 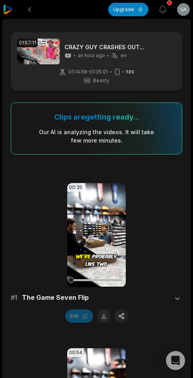 I want to click on img: reap, so click(x=8, y=10).